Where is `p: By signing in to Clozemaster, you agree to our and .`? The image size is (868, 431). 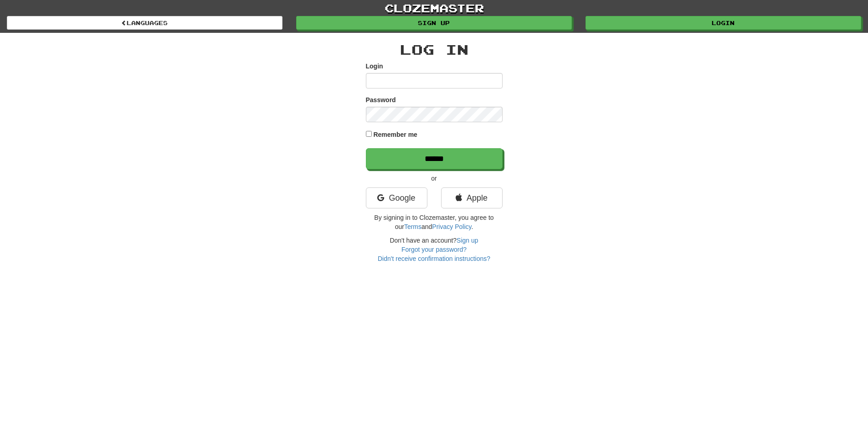
p: By signing in to Clozemaster, you agree to our and . is located at coordinates (434, 222).